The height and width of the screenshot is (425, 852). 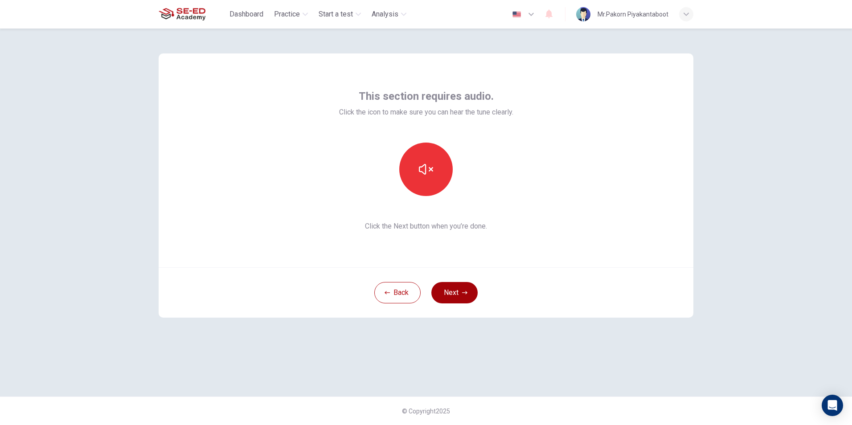 What do you see at coordinates (291, 14) in the screenshot?
I see `button: Practice` at bounding box center [291, 14].